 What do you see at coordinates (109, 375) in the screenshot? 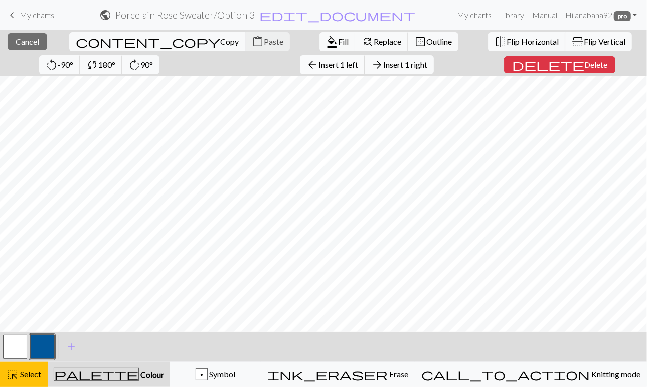
I see `button: Colour` at bounding box center [109, 375].